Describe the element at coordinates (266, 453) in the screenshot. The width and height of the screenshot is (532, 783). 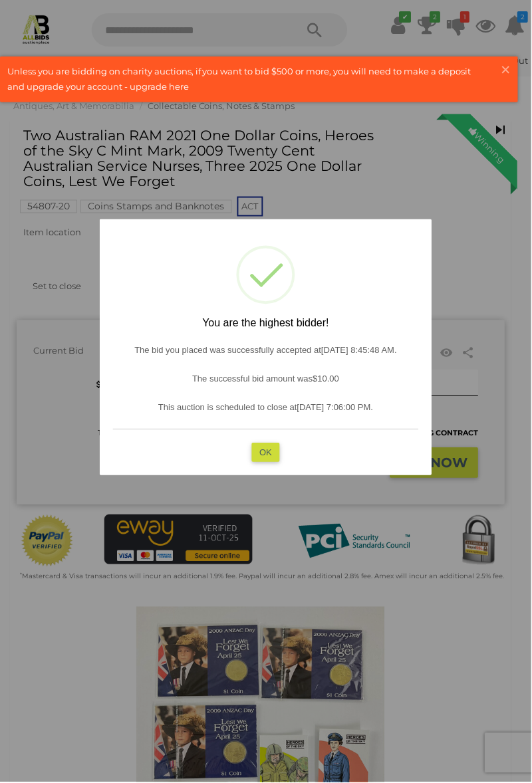
I see `button: OK` at that location.